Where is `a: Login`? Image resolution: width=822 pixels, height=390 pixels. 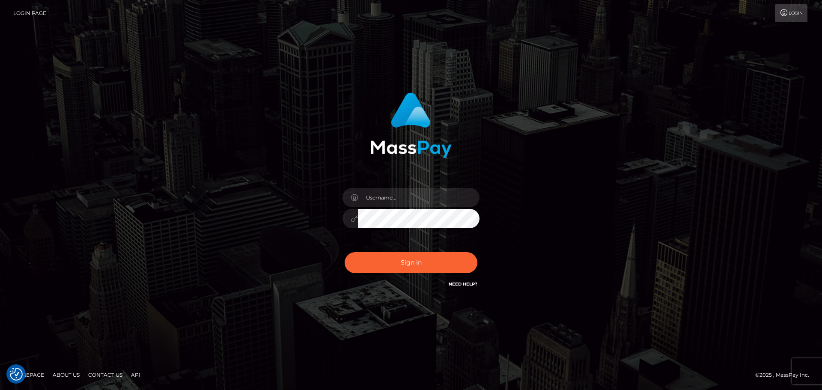 a: Login is located at coordinates (791, 13).